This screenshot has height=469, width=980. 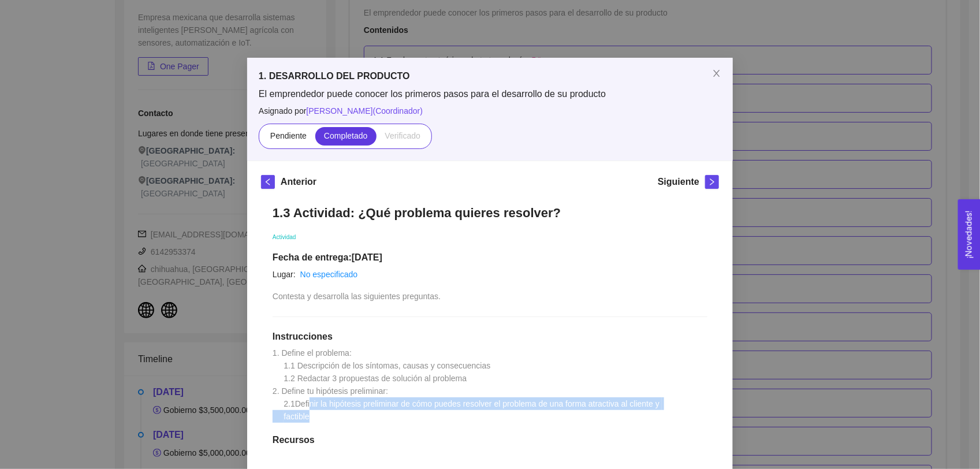 What do you see at coordinates (712, 182) in the screenshot?
I see `button: right` at bounding box center [712, 182].